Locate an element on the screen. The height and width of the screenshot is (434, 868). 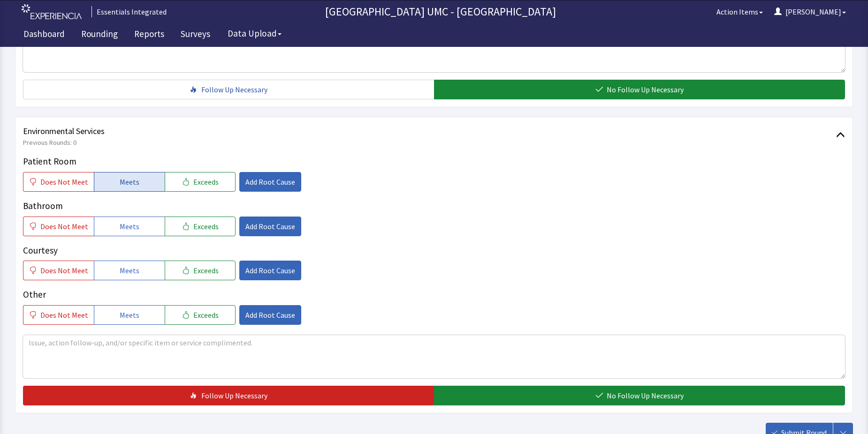
p: Other is located at coordinates (434, 294).